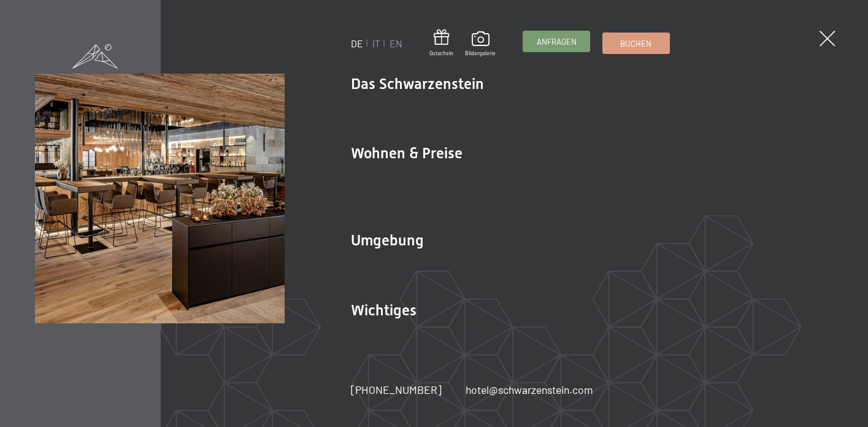 The height and width of the screenshot is (427, 868). I want to click on span: Bildergalerie, so click(481, 53).